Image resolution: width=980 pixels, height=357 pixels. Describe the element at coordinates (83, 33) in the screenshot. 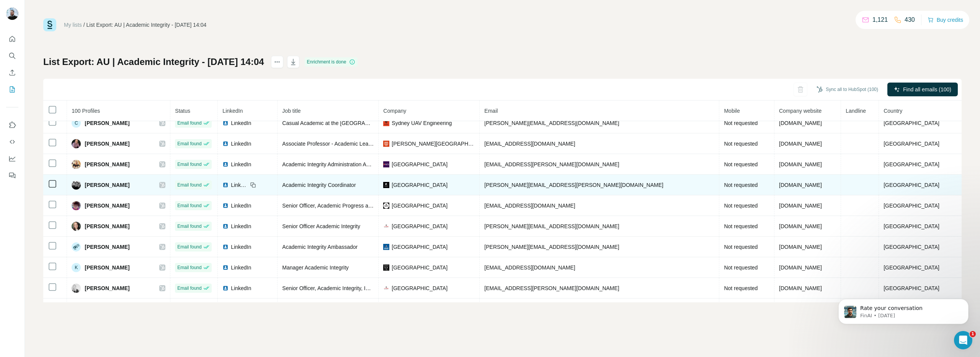

I see `p: Message from FinAI, sent 2d ago` at that location.